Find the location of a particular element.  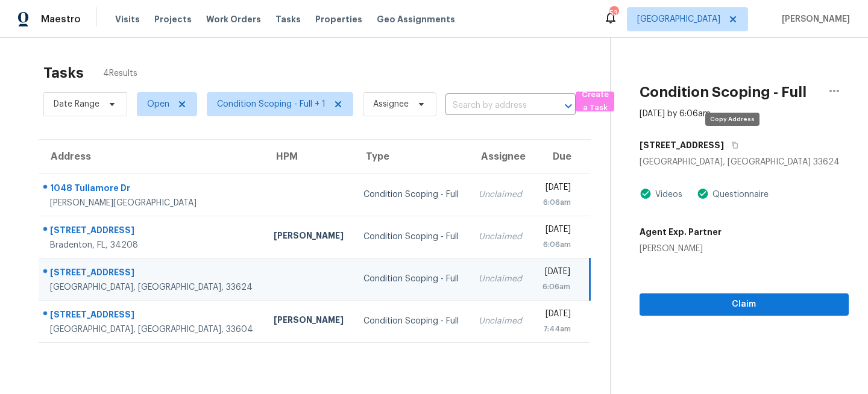

h2: Tasks is located at coordinates (64, 73).